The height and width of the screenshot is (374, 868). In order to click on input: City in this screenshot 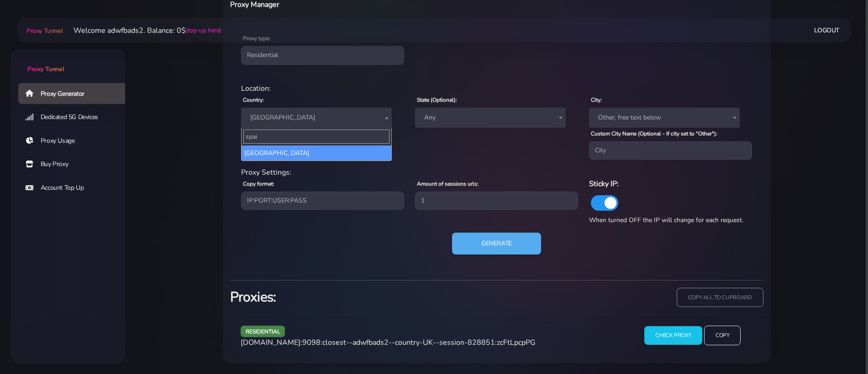, I will do `click(671, 151)`.